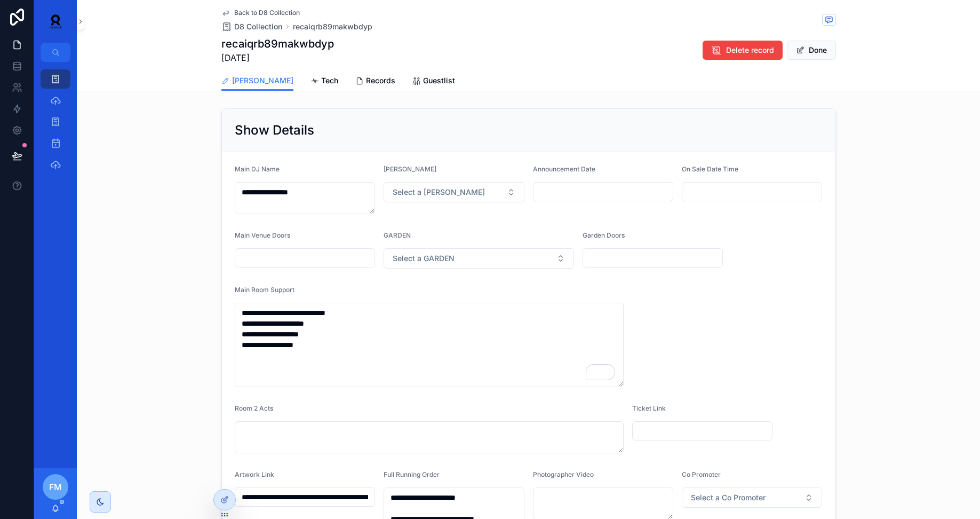 This screenshot has height=519, width=980. Describe the element at coordinates (750, 50) in the screenshot. I see `span: Delete record` at that location.